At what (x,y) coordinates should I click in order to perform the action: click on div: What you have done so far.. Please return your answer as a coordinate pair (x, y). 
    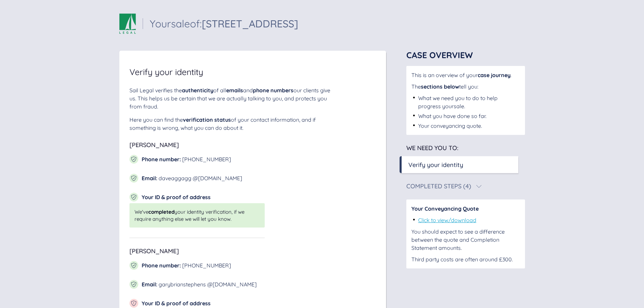
    Looking at the image, I should click on (452, 116).